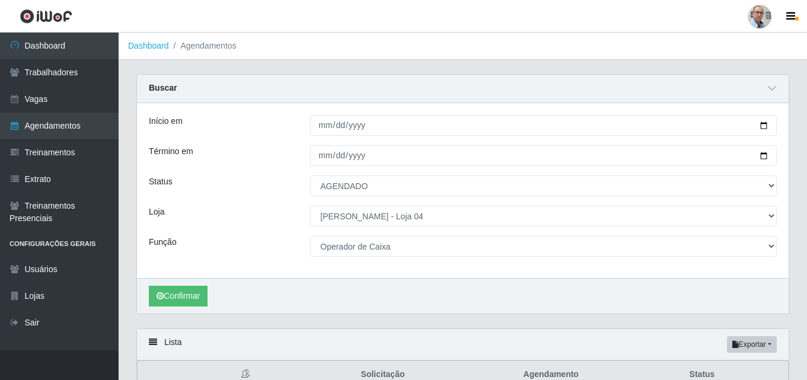  I want to click on a: Dashboard, so click(148, 46).